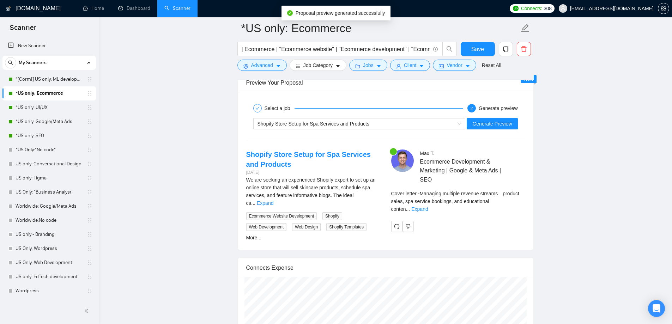 The image size is (672, 324). I want to click on a: *[Corml] US only: ML development, so click(49, 79).